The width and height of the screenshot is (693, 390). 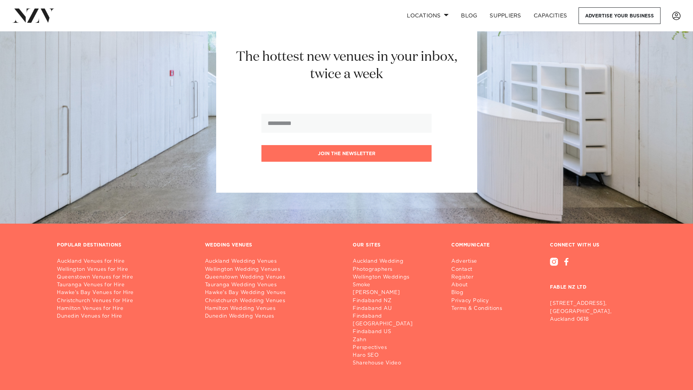 What do you see at coordinates (395, 348) in the screenshot?
I see `a: Perspectives` at bounding box center [395, 348].